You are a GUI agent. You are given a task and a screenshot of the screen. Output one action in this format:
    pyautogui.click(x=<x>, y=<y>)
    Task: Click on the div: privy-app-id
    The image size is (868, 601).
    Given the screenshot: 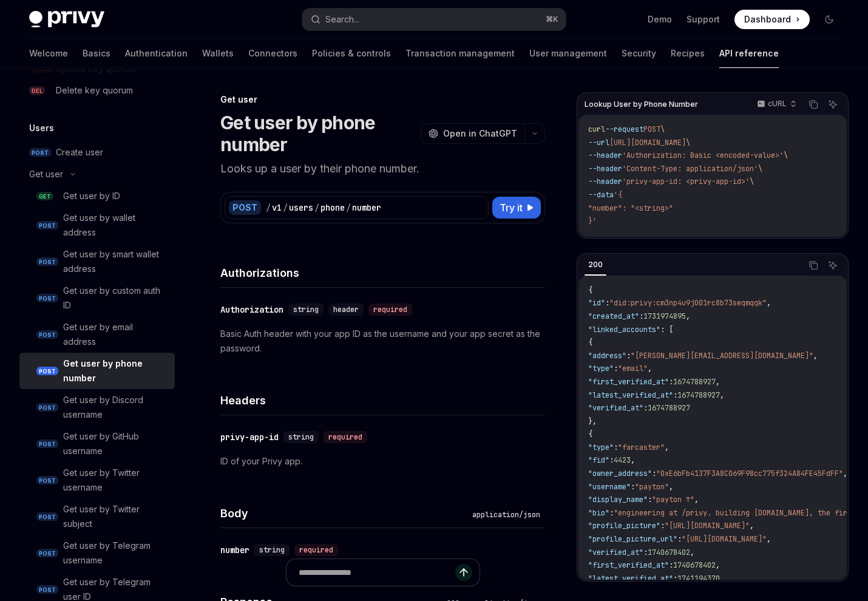 What is the action you would take?
    pyautogui.click(x=250, y=437)
    